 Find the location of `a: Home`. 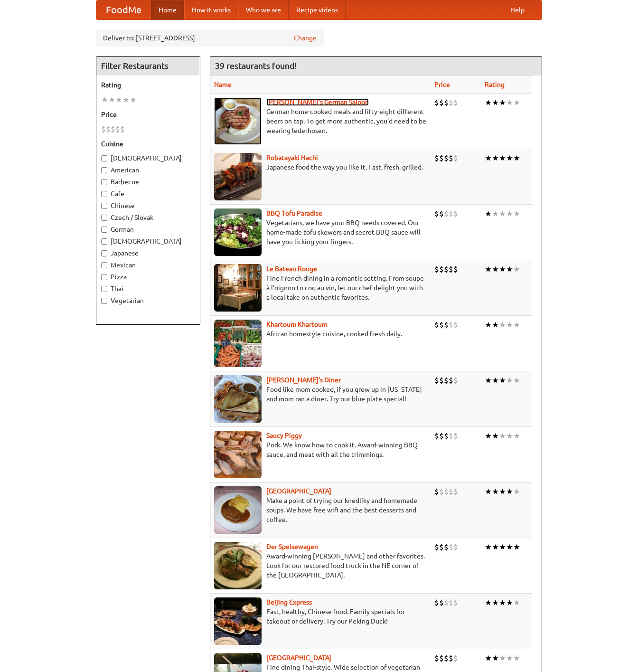

a: Home is located at coordinates (167, 10).